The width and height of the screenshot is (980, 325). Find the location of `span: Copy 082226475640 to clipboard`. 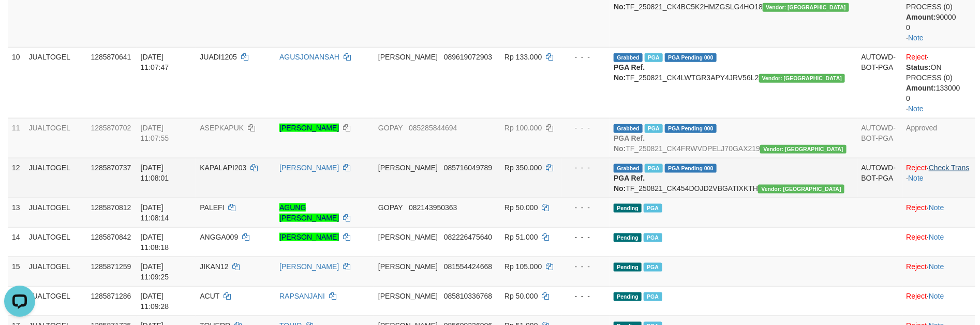

span: Copy 082226475640 to clipboard is located at coordinates (467, 237).